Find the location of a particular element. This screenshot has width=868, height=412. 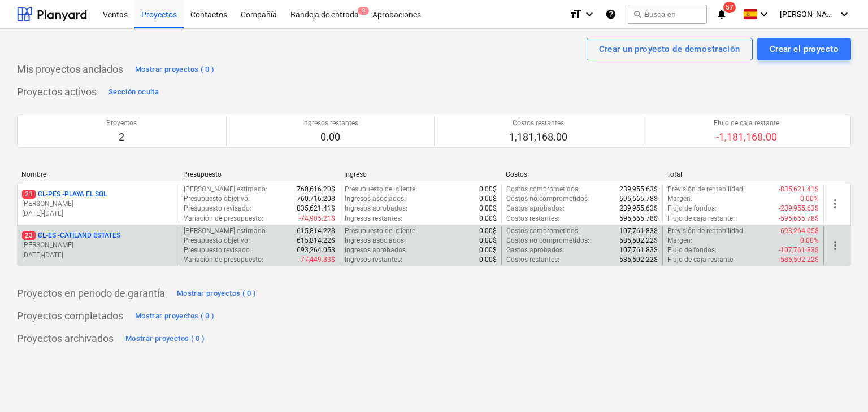

p: -595,665.78$ is located at coordinates (799, 219).